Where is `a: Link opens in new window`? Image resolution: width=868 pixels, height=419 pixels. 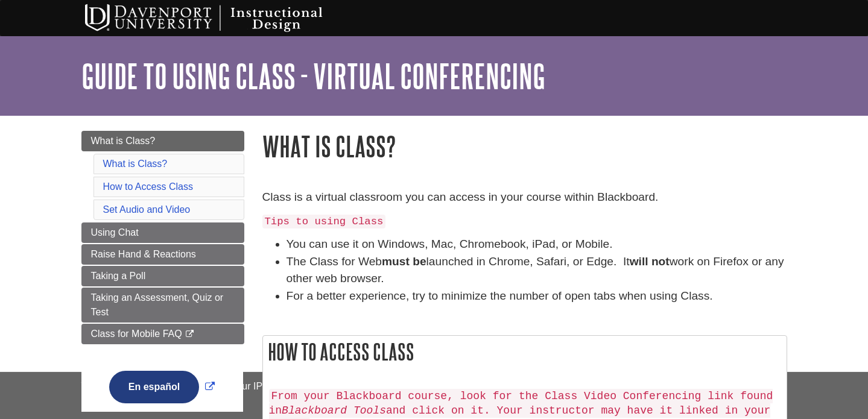
a: Link opens in new window is located at coordinates (162, 387).